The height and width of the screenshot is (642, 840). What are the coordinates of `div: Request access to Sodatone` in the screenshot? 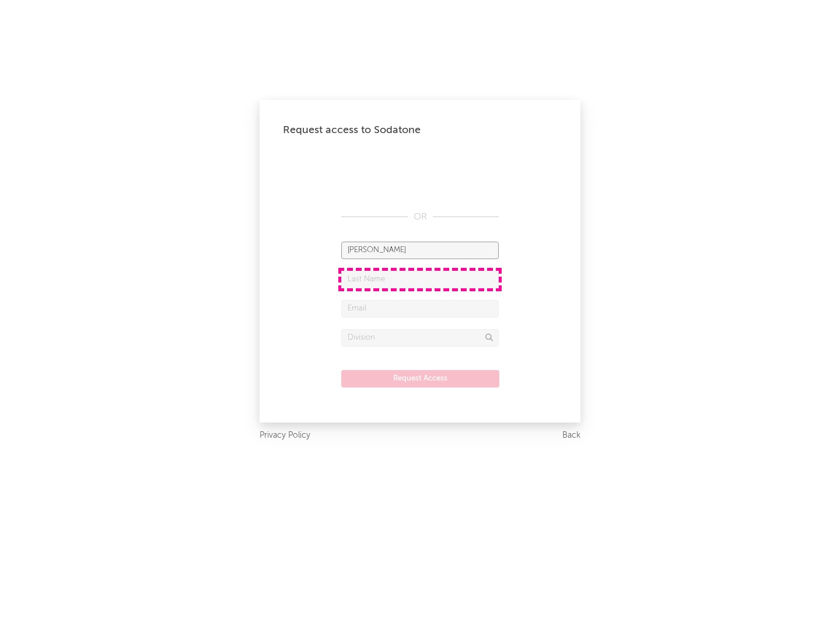 It's located at (420, 130).